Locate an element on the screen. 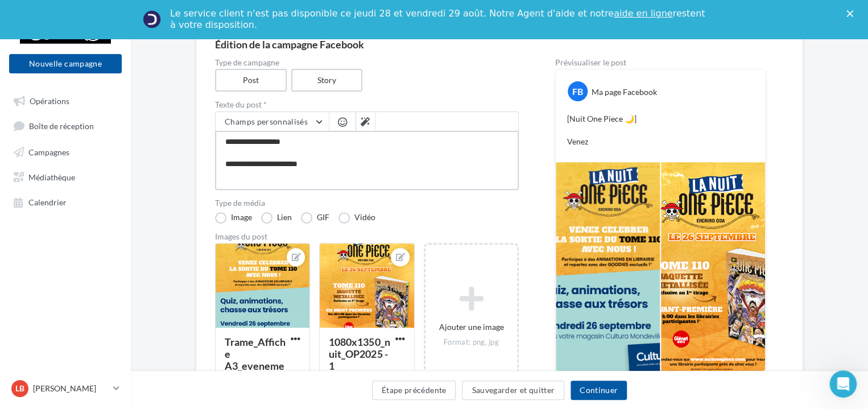 The width and height of the screenshot is (868, 409). a: Campagnes is located at coordinates (66, 151).